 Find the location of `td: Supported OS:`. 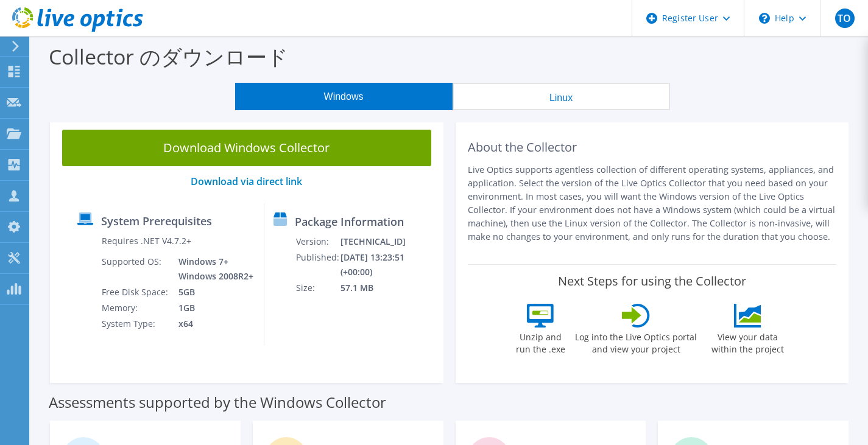

td: Supported OS: is located at coordinates (135, 269).